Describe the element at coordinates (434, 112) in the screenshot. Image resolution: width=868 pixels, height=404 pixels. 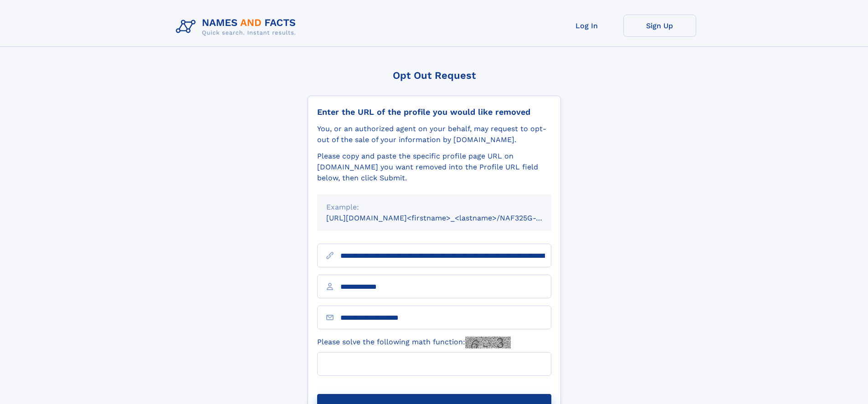
I see `div: Enter the URL of the profile you would like removed` at that location.